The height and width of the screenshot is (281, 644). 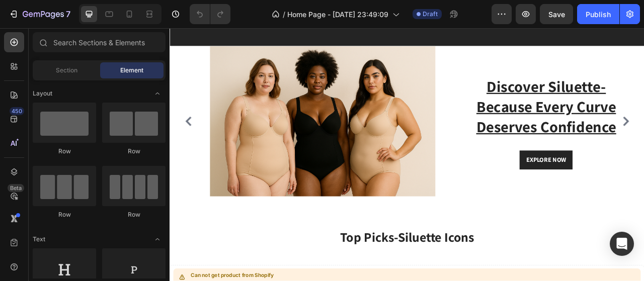 I want to click on span: Element, so click(x=132, y=71).